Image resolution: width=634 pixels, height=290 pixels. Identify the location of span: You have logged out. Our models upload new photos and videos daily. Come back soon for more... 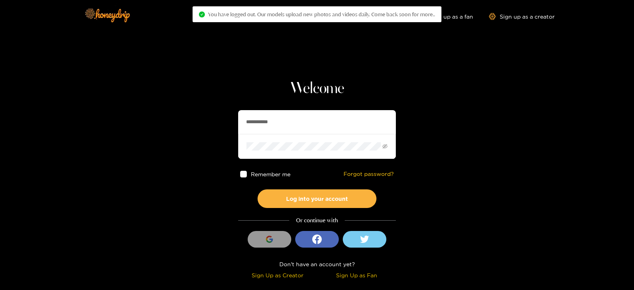
(321, 14).